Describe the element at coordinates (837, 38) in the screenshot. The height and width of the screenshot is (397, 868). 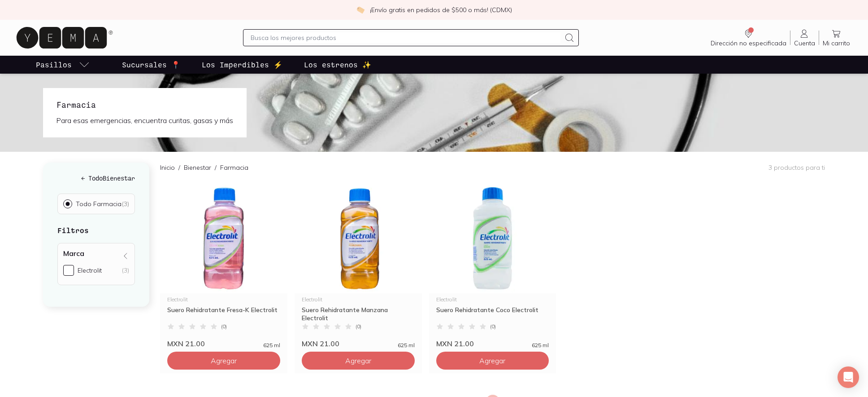
I see `a: Mi carrito` at that location.